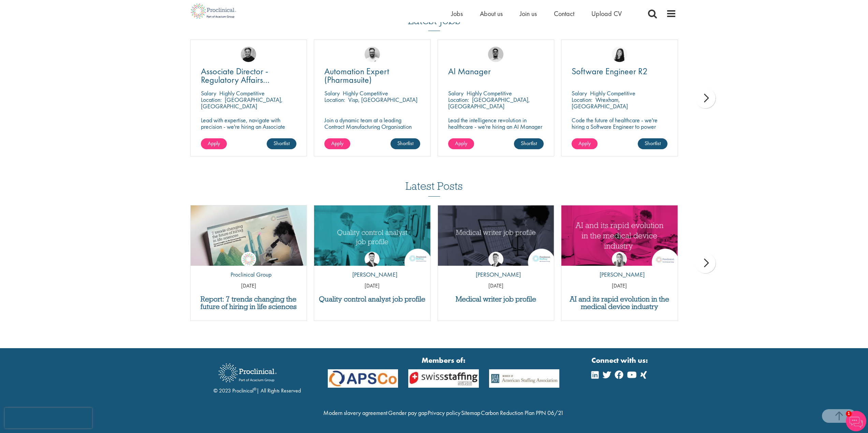 The height and width of the screenshot is (433, 868). I want to click on a: AI Manager, so click(496, 71).